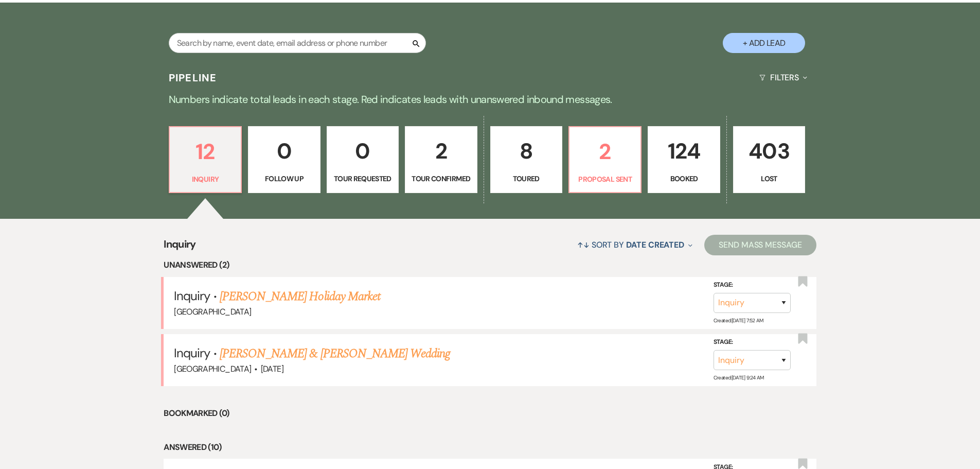 The height and width of the screenshot is (469, 980). What do you see at coordinates (526, 159) in the screenshot?
I see `a: 8Toured` at bounding box center [526, 159].